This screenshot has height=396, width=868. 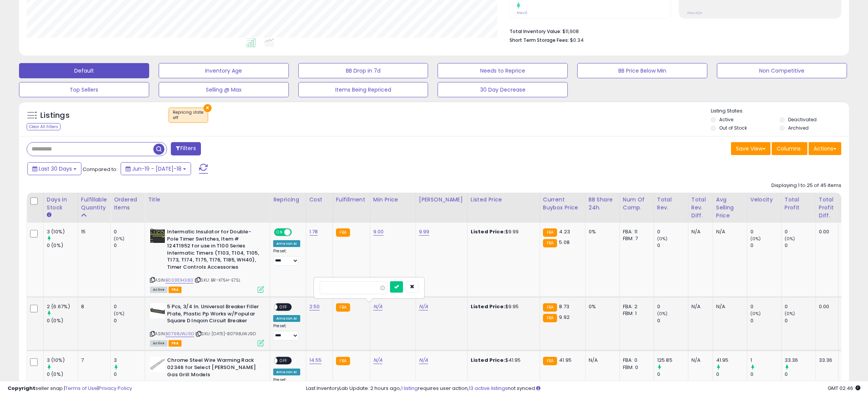 I want to click on button: Last 30 Days, so click(x=54, y=169).